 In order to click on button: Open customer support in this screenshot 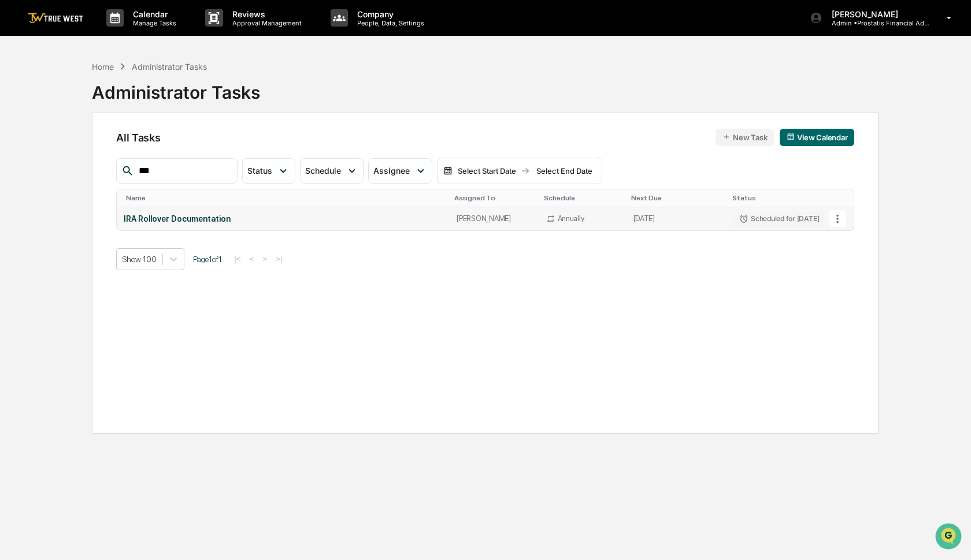, I will do `click(14, 14)`.